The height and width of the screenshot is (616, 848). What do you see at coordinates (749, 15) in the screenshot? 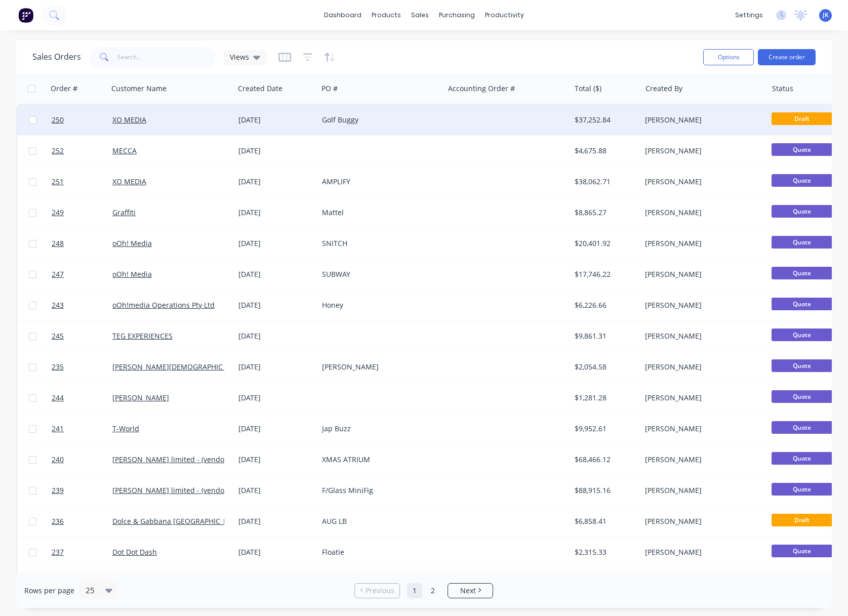
I see `div: settings` at bounding box center [749, 15].